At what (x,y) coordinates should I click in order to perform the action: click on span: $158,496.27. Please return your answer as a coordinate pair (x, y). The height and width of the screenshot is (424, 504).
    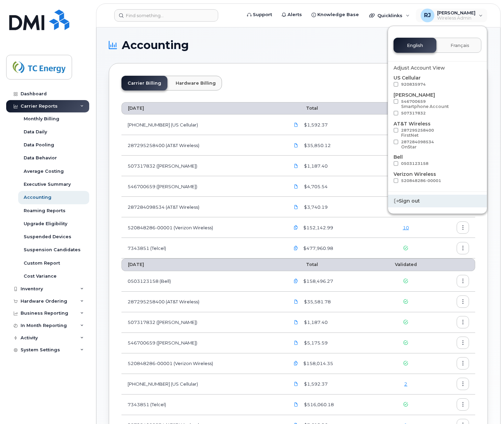
    Looking at the image, I should click on (317, 281).